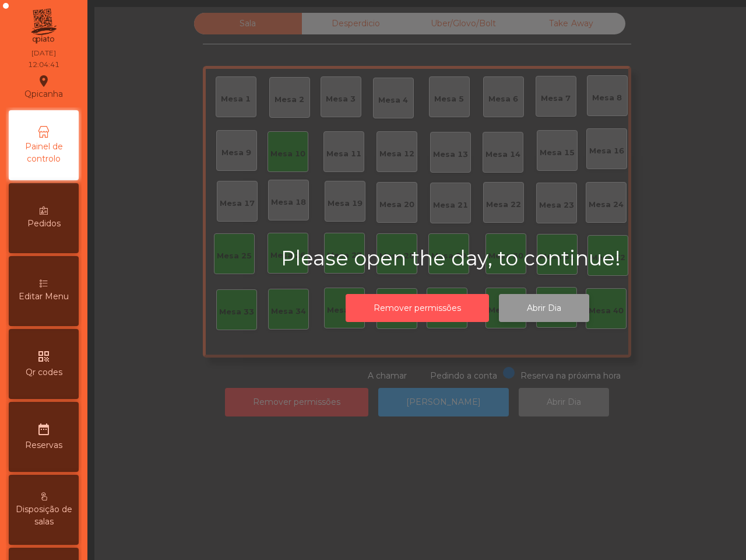 This screenshot has width=746, height=560. I want to click on i: date_range, so click(44, 429).